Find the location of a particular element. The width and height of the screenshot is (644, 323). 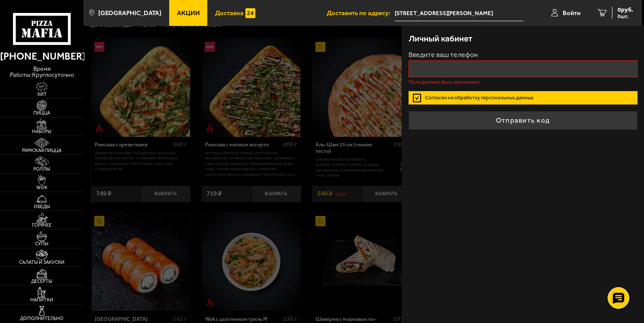

input: Ваш адрес доставки is located at coordinates (459, 13).